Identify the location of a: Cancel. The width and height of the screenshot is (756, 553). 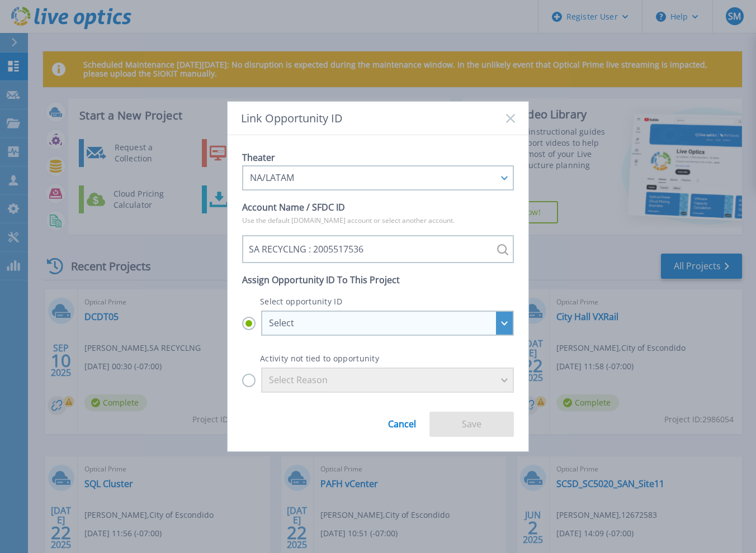
(402, 419).